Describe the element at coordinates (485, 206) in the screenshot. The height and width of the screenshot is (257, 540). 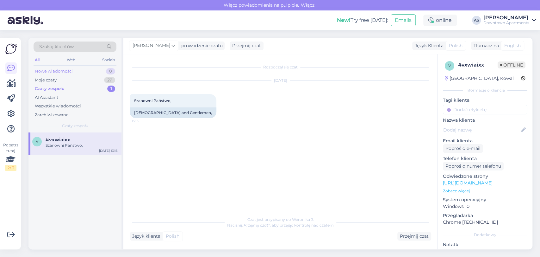
I see `p: Windows 10` at that location.